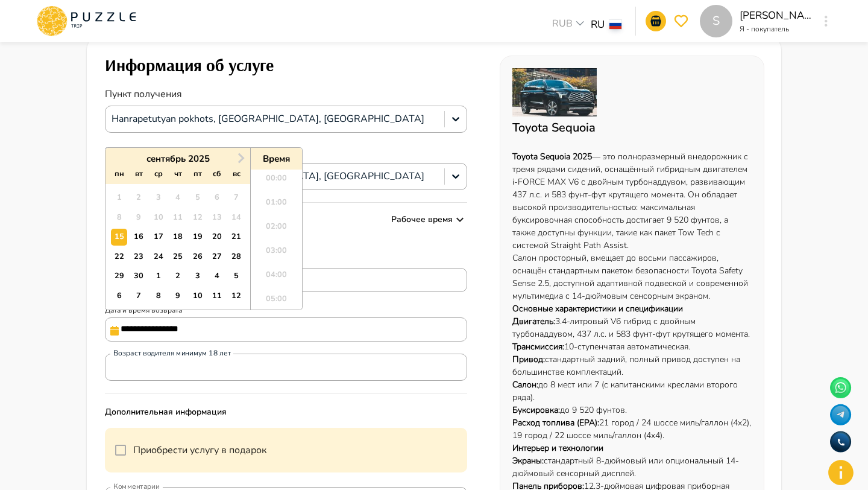  I want to click on div: Not available пятница, 5 сентября 2025 г., so click(197, 197).